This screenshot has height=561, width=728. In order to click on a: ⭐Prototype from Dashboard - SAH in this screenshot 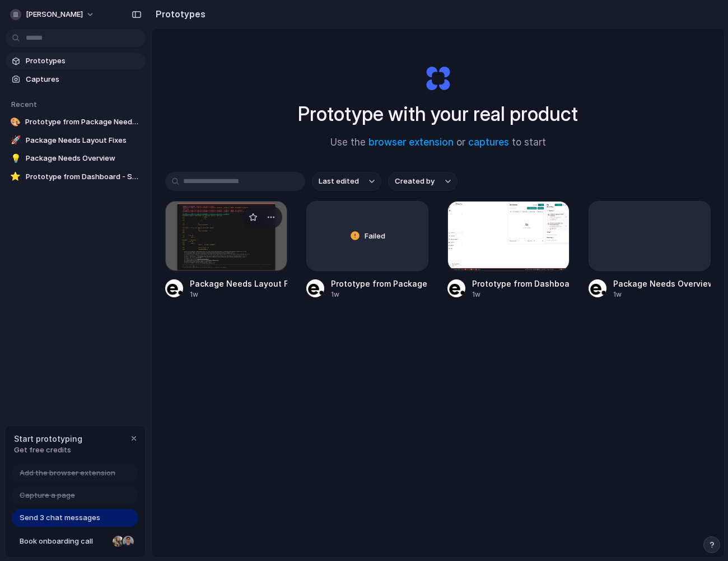, I will do `click(76, 177)`.